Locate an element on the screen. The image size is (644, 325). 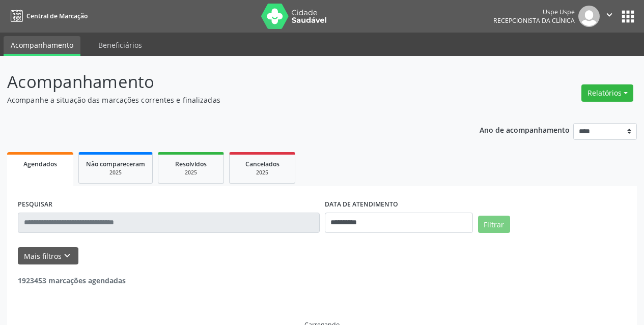
div: Uspe Uspe is located at coordinates (534, 12).